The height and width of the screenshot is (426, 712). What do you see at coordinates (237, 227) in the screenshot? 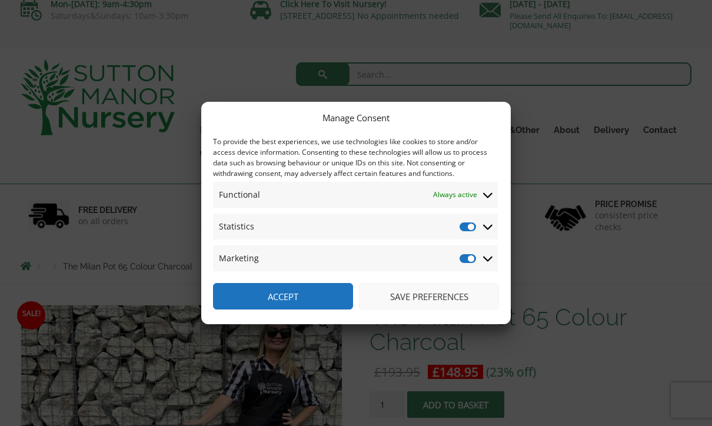
I see `span: Statistics` at bounding box center [237, 227].